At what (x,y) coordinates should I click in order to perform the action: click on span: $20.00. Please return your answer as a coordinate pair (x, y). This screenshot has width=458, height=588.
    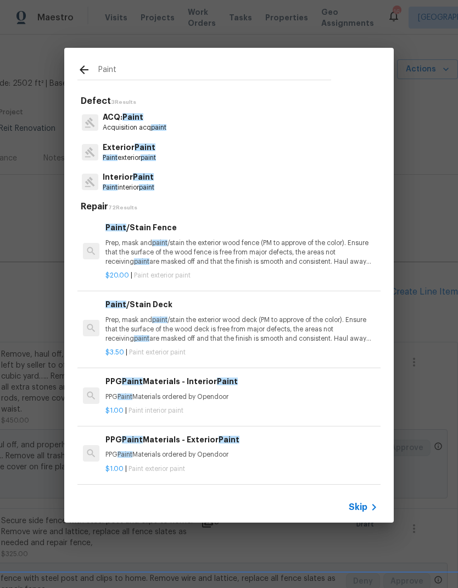
    Looking at the image, I should click on (117, 275).